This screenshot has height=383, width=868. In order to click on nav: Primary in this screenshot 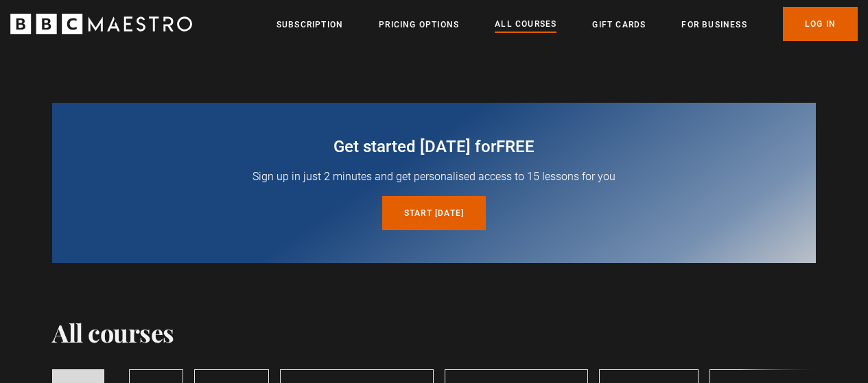, I will do `click(567, 24)`.